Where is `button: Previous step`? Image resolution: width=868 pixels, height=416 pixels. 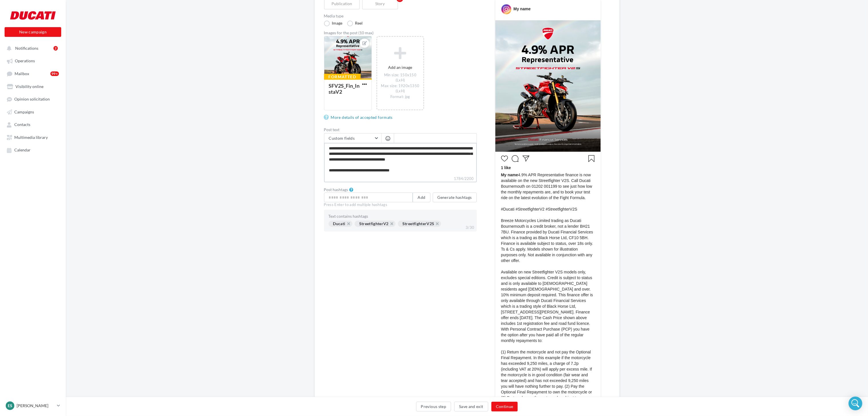 button: Previous step is located at coordinates (434, 407).